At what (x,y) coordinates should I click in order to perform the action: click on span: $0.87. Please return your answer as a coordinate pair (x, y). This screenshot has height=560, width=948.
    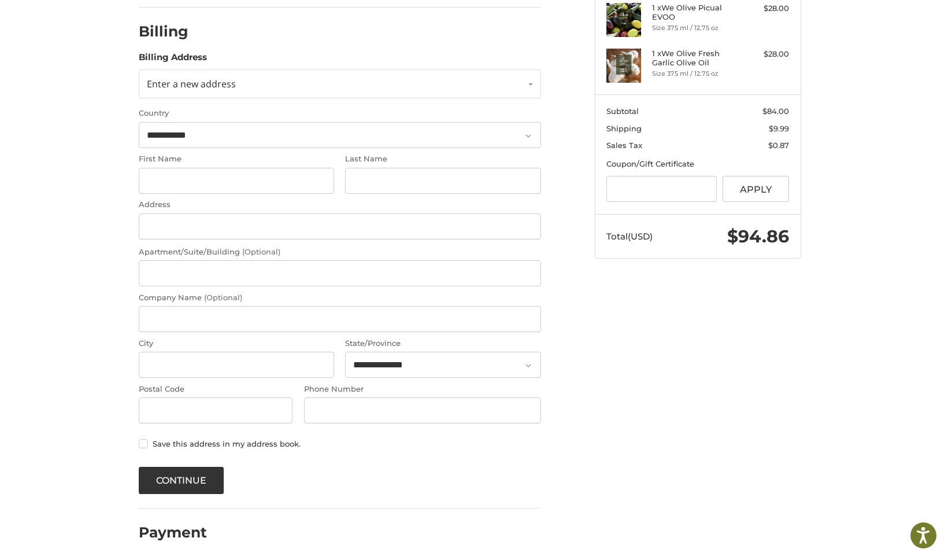
    Looking at the image, I should click on (779, 145).